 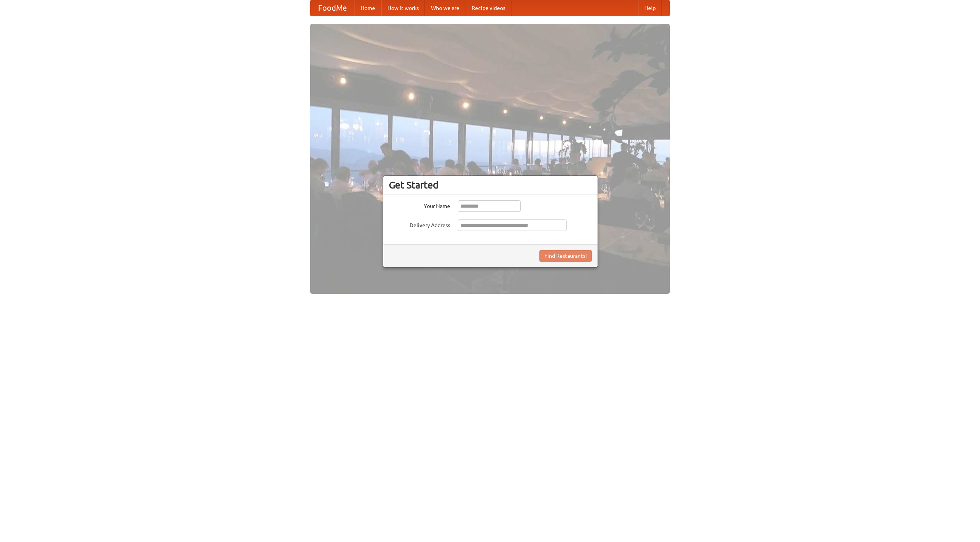 What do you see at coordinates (368, 8) in the screenshot?
I see `a: Home` at bounding box center [368, 8].